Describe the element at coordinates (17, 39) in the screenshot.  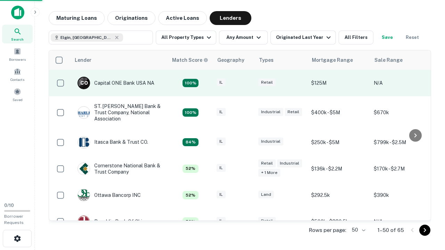
I see `span: Search` at that location.